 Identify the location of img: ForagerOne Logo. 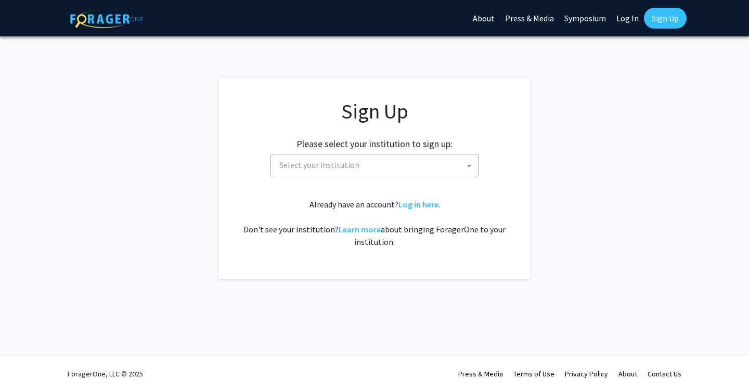
(107, 19).